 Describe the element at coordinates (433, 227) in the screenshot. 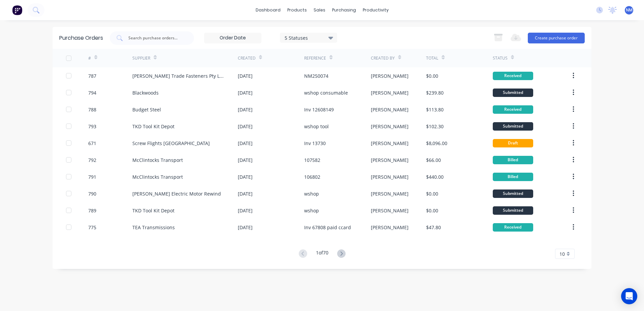

I see `div: $47.80` at that location.